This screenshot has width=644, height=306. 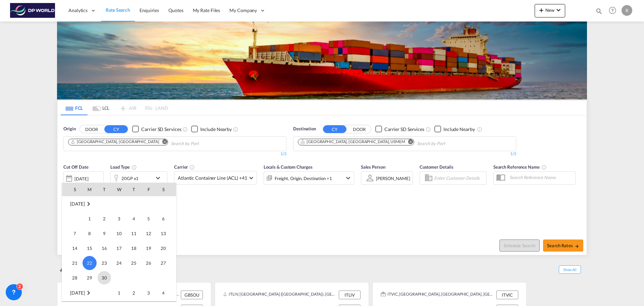 What do you see at coordinates (163, 248) in the screenshot?
I see `span: 20` at bounding box center [163, 248].